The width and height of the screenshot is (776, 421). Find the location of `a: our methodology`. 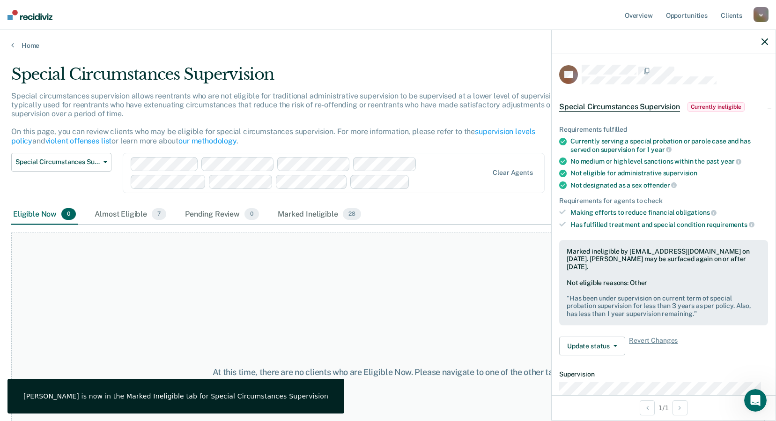

a: our methodology is located at coordinates (207, 140).